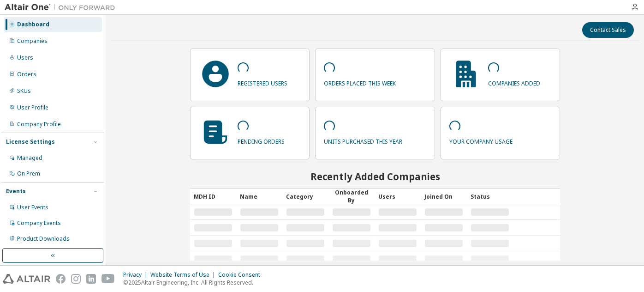 The height and width of the screenshot is (292, 644). Describe the element at coordinates (76, 279) in the screenshot. I see `img: instagram.svg` at that location.